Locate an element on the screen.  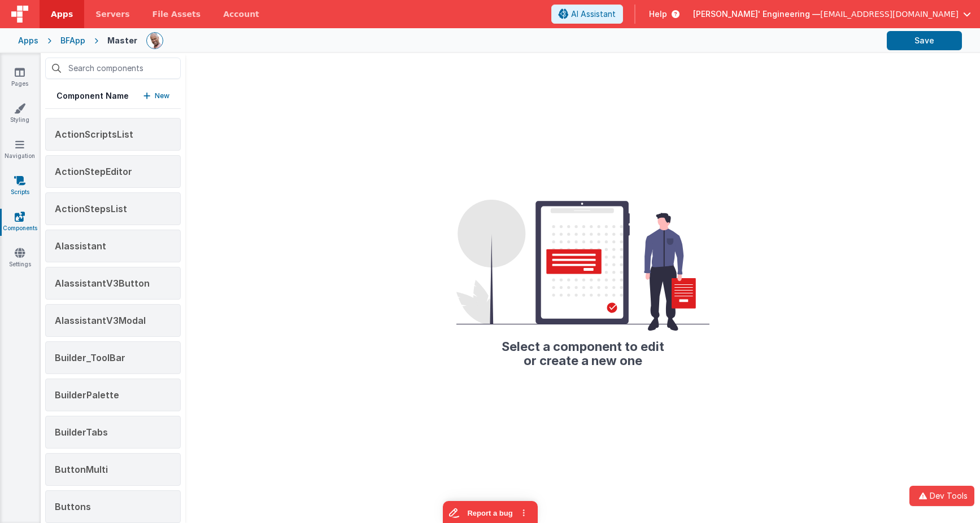
span: Apps is located at coordinates (62, 14).